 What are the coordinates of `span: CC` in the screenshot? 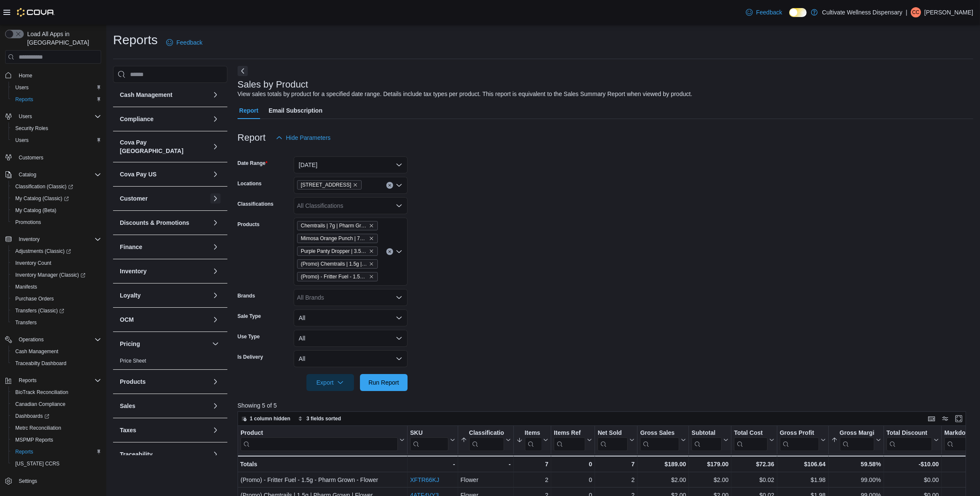 It's located at (915, 12).